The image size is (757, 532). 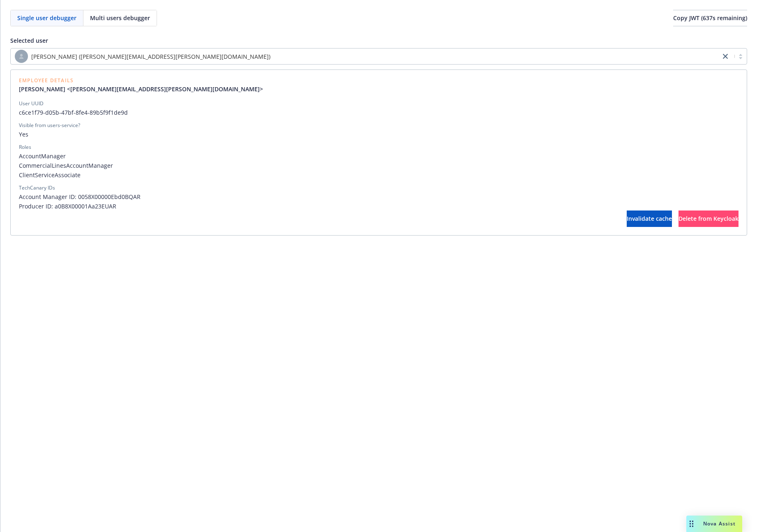 I want to click on button: Delete from Keycloak, so click(x=708, y=218).